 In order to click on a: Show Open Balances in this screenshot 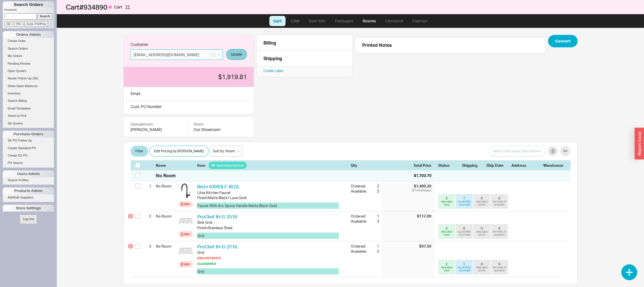, I will do `click(28, 86)`.